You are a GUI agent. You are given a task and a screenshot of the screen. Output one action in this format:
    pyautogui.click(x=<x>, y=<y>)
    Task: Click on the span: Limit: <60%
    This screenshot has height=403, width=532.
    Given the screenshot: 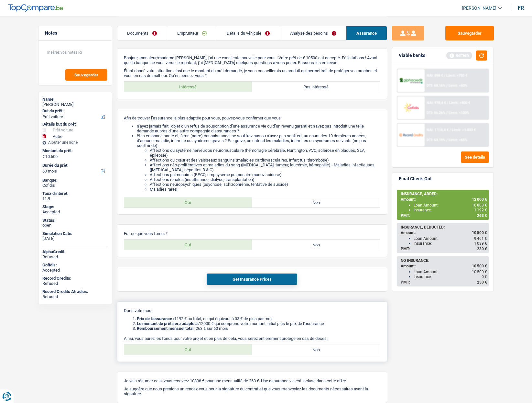 What is the action you would take?
    pyautogui.click(x=458, y=86)
    